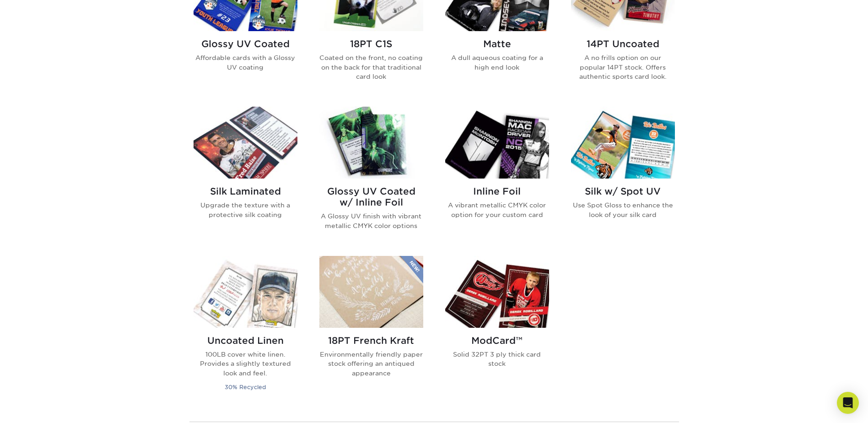 The image size is (868, 423). I want to click on h2: Silk Laminated, so click(245, 191).